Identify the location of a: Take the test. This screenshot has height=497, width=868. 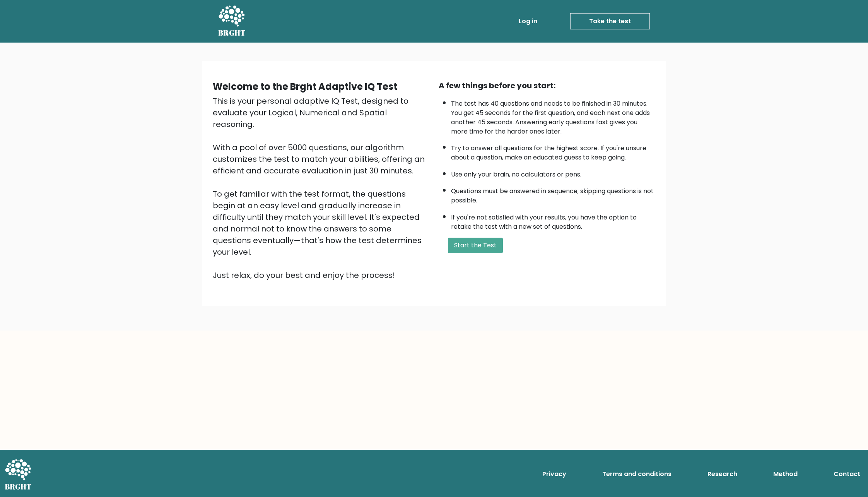
(610, 21).